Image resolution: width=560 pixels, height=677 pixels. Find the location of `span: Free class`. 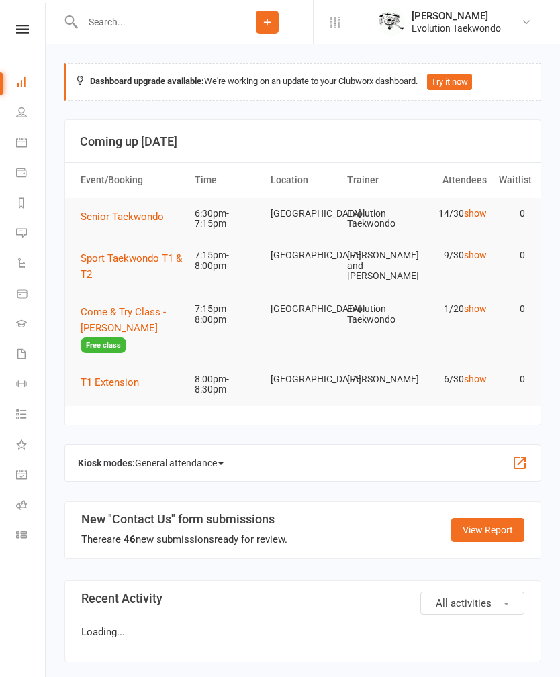

span: Free class is located at coordinates (103, 345).